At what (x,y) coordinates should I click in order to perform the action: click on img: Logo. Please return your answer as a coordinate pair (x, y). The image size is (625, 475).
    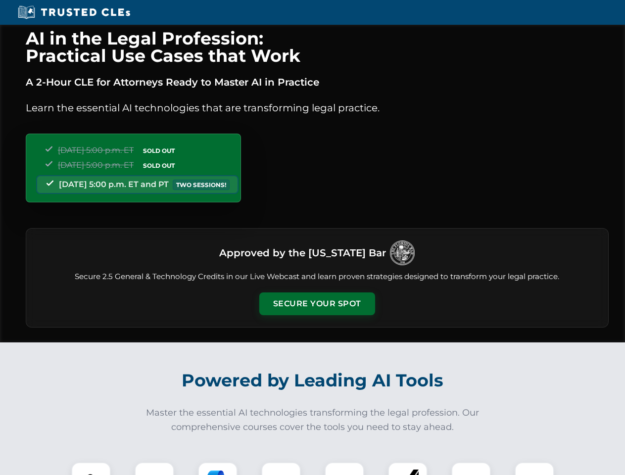
    Looking at the image, I should click on (402, 253).